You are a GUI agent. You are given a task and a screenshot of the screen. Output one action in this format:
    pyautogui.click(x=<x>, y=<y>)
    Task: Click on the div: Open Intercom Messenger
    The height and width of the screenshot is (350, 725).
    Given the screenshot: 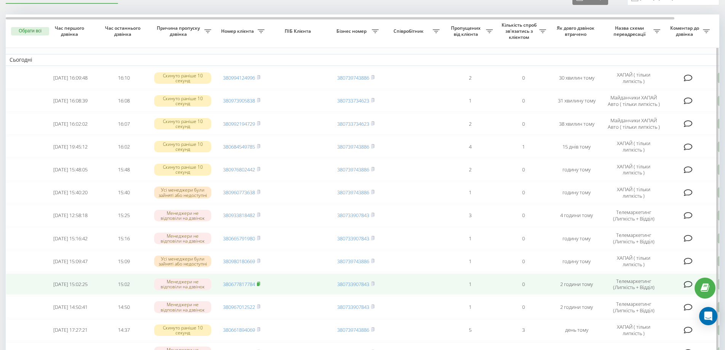 What is the action you would take?
    pyautogui.click(x=708, y=316)
    